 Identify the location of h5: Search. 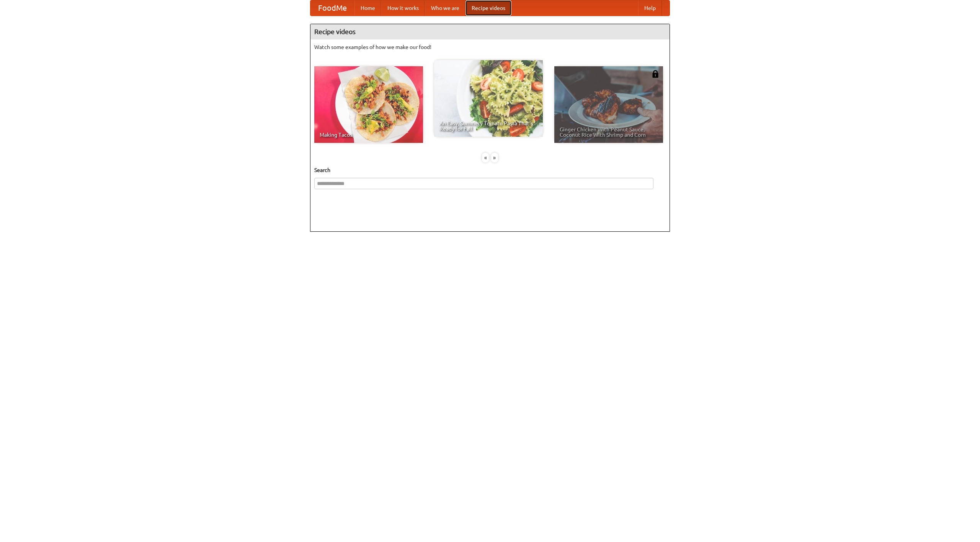
(490, 170).